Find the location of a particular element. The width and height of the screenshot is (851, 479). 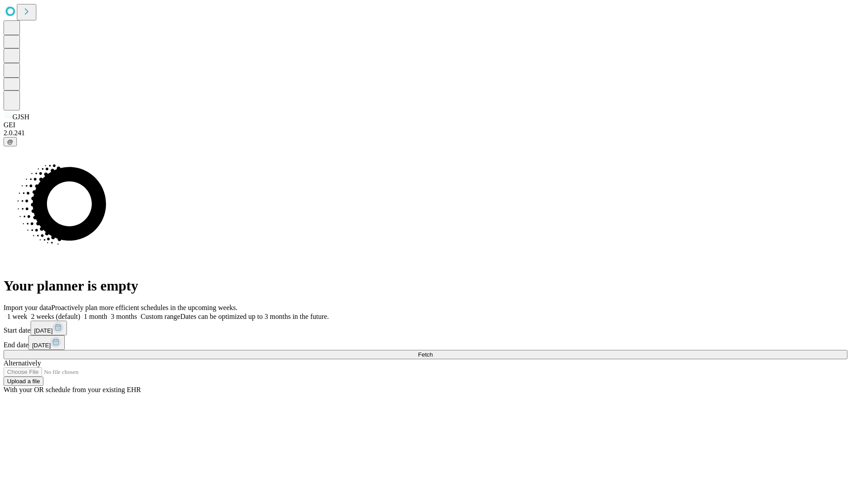

div: End date is located at coordinates (425, 342).